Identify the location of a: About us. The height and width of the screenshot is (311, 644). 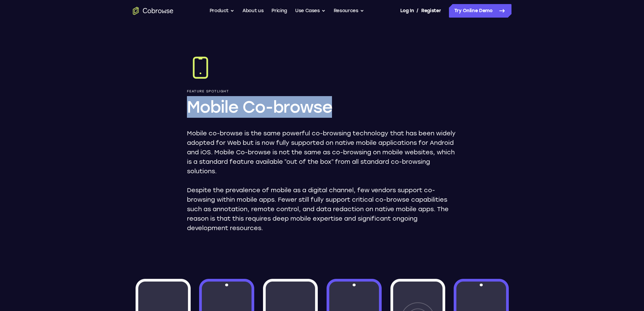
(253, 11).